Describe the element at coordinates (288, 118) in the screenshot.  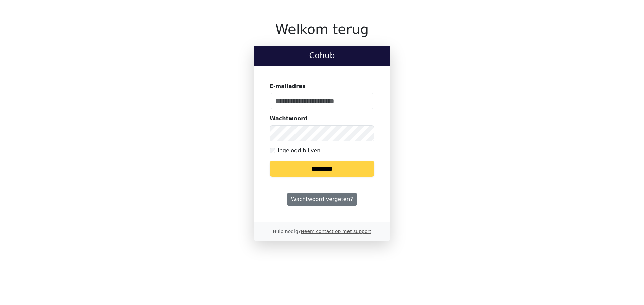
I see `label: Wachtwoord` at that location.